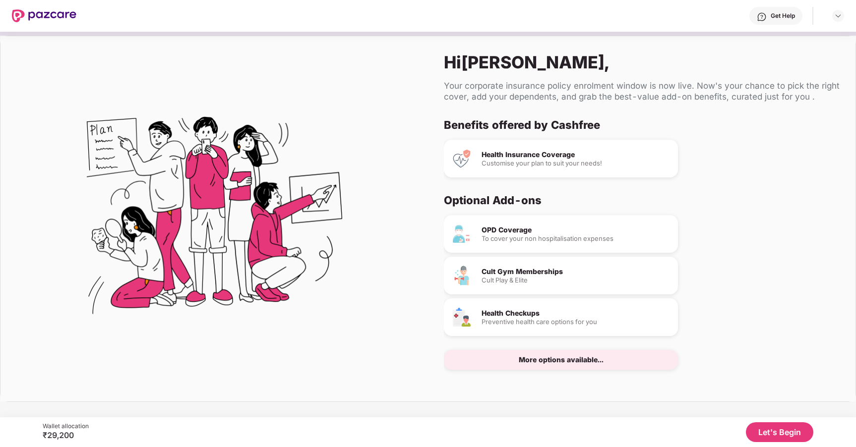 The image size is (856, 447). What do you see at coordinates (44, 16) in the screenshot?
I see `img: New Pazcare Logo` at bounding box center [44, 16].